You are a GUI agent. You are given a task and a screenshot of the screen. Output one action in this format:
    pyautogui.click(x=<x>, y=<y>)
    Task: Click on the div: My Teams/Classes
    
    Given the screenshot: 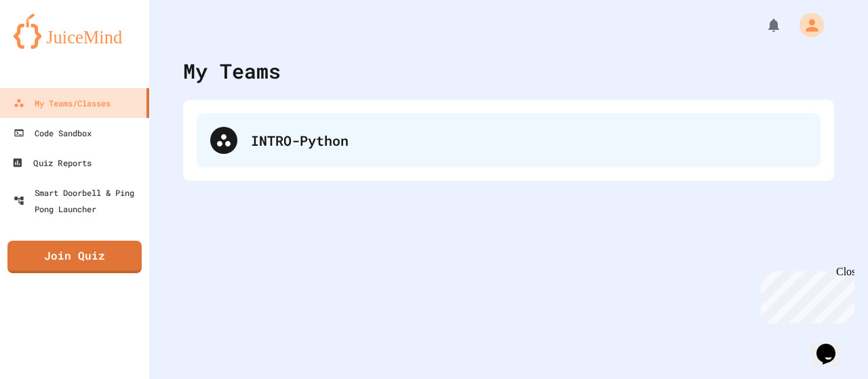 What is the action you would take?
    pyautogui.click(x=62, y=103)
    